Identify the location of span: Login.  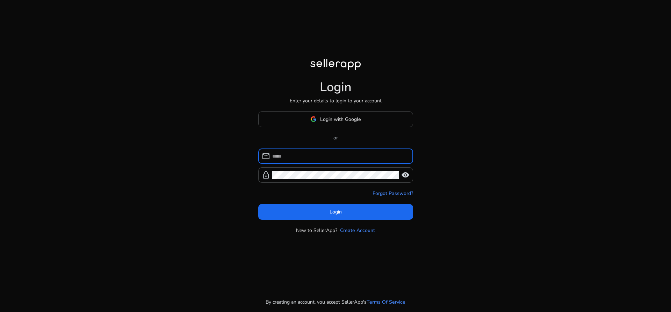
(336, 212).